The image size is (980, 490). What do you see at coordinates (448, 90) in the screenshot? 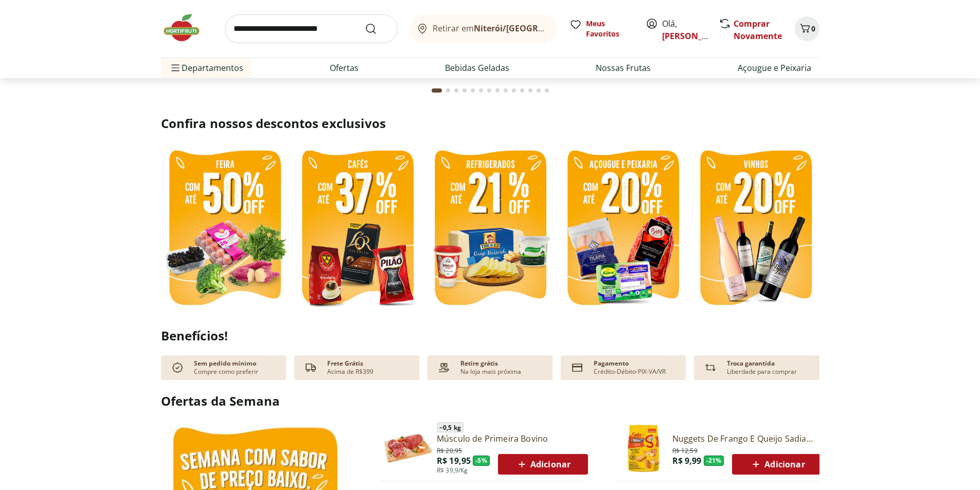
I see `button: Go to page 2 from fs-carousel` at bounding box center [448, 90].